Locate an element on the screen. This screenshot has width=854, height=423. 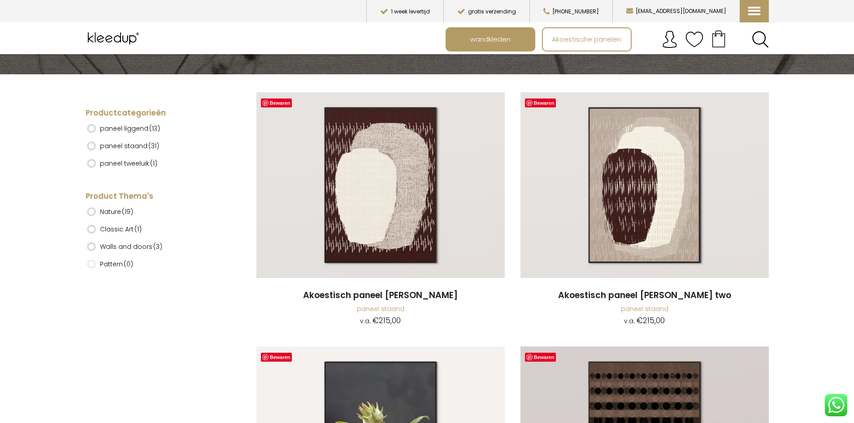
img: Akoestisch Paneel Vase Brown Two is located at coordinates (644, 185).